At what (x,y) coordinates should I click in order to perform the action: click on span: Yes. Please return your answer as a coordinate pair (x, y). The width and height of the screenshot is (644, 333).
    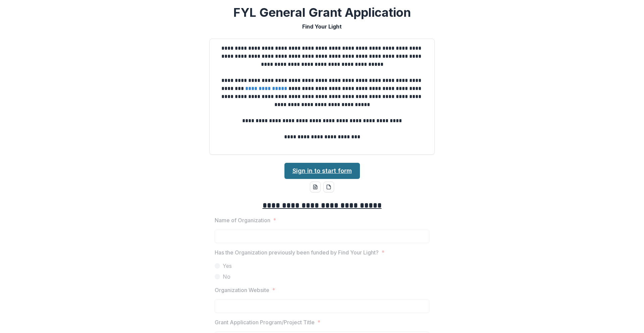
    Looking at the image, I should click on (227, 266).